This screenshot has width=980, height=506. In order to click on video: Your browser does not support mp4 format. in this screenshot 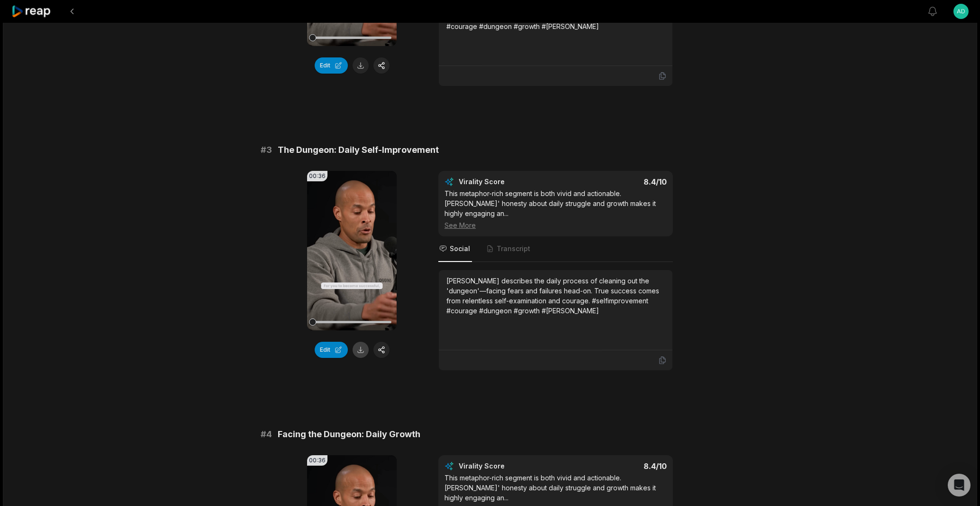, I will do `click(352, 250)`.